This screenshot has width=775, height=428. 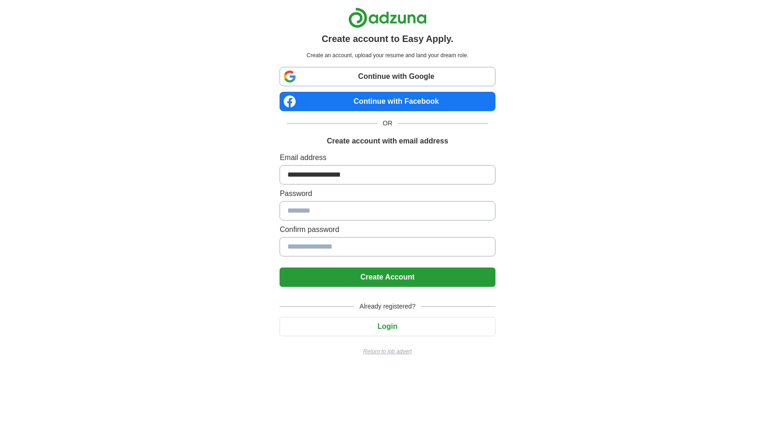 I want to click on label: Confirm password, so click(x=387, y=230).